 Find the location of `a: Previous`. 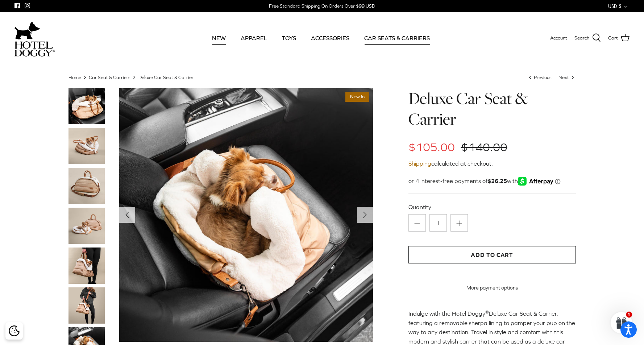

a: Previous is located at coordinates (540, 77).